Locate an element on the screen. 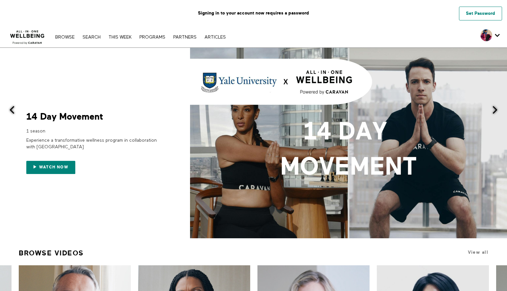 The width and height of the screenshot is (507, 291). span: View all is located at coordinates (479, 252).